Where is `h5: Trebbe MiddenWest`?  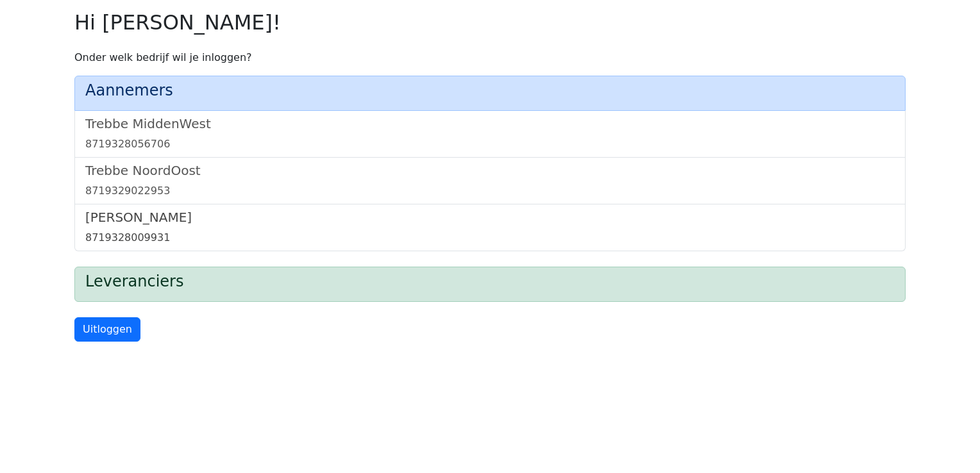
h5: Trebbe MiddenWest is located at coordinates (490, 124).